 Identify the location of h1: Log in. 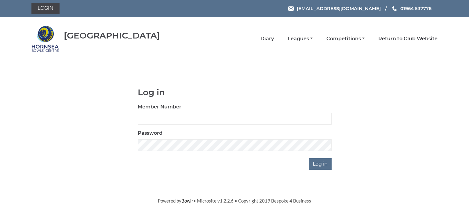
(235, 92).